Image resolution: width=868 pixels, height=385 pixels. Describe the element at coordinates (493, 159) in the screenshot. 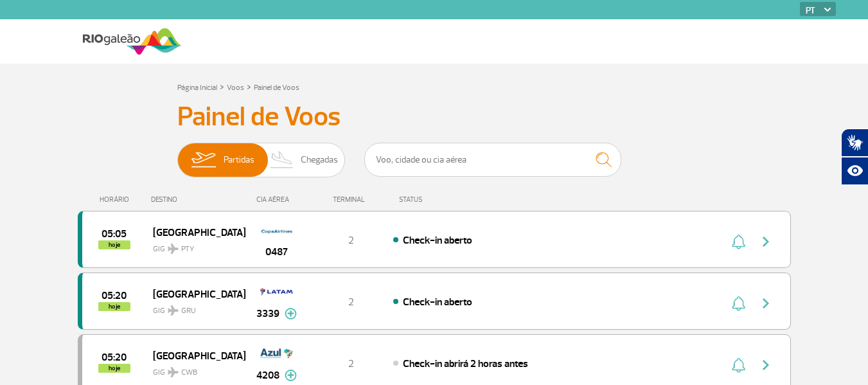

I see `input: Voo, cidade ou cia aérea` at that location.